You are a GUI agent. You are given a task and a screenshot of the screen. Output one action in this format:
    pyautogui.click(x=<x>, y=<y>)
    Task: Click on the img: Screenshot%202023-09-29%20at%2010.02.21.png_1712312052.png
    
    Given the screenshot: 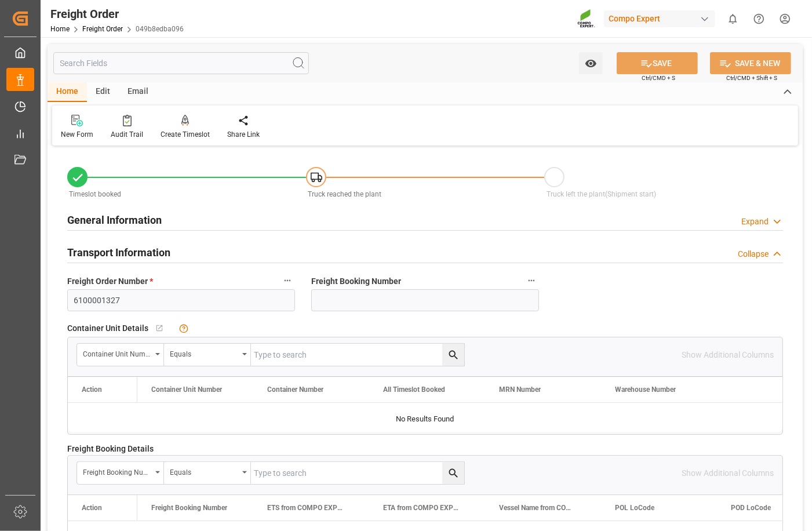 What is the action you would take?
    pyautogui.click(x=587, y=19)
    